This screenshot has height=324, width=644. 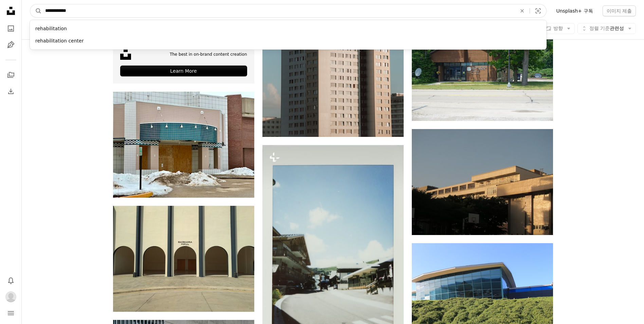 I want to click on button: Unsplash 검색, so click(x=36, y=11).